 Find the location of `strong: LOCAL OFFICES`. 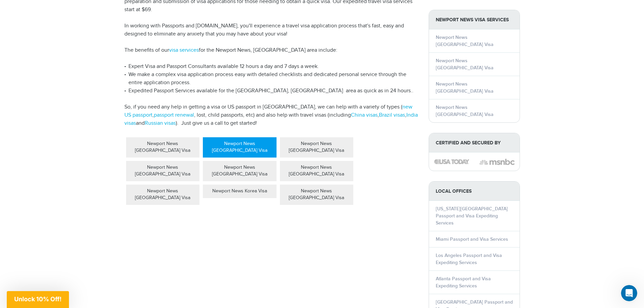

strong: LOCAL OFFICES is located at coordinates (474, 191).